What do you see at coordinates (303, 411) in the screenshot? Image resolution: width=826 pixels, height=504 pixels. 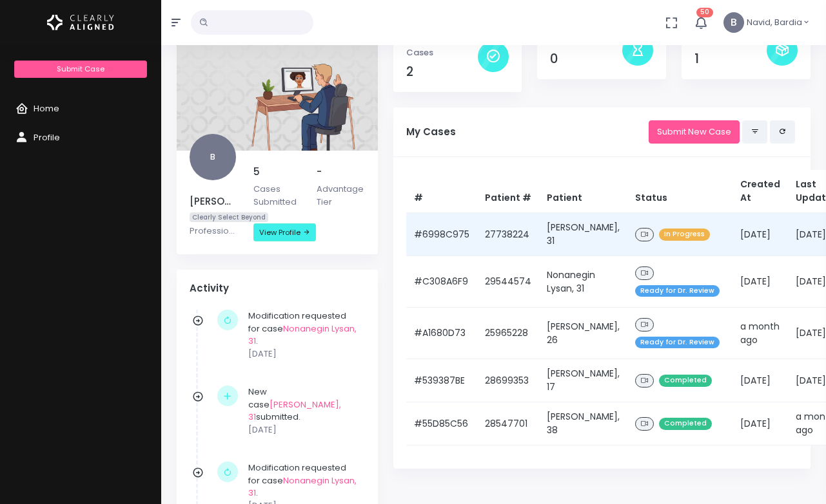 I see `div: New case submitted.` at bounding box center [303, 411].